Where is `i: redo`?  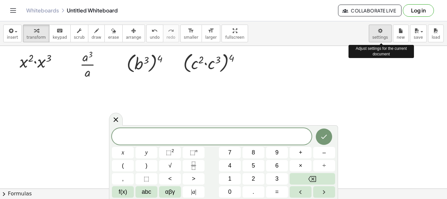
i: redo is located at coordinates (171, 31).